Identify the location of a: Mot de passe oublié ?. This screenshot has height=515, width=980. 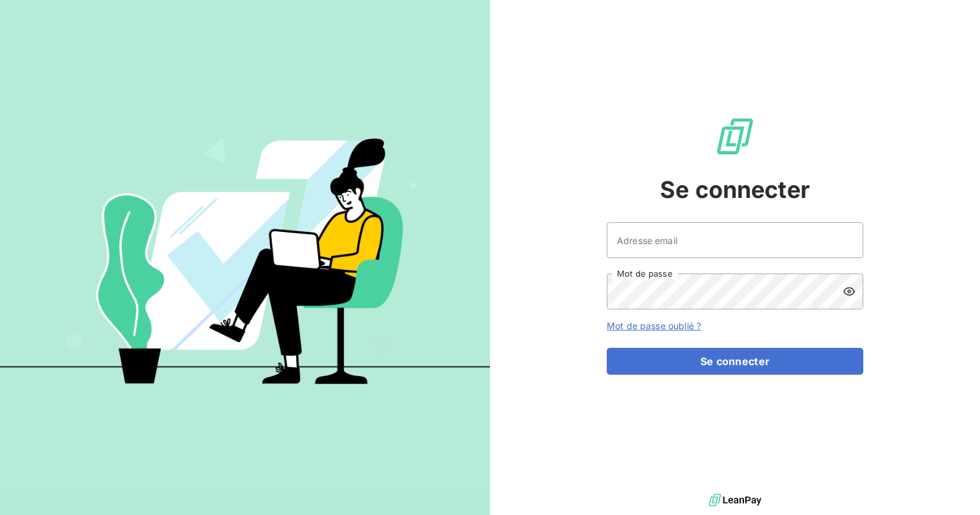
(654, 325).